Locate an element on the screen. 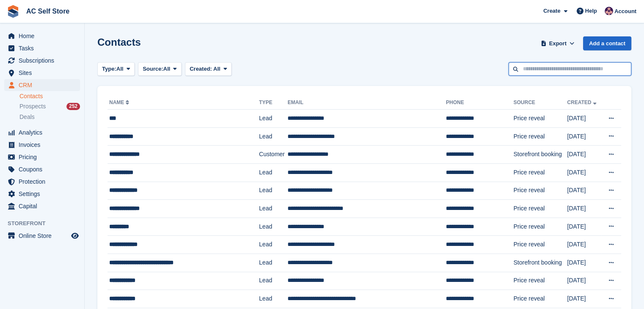  a: Preview store is located at coordinates (75, 236).